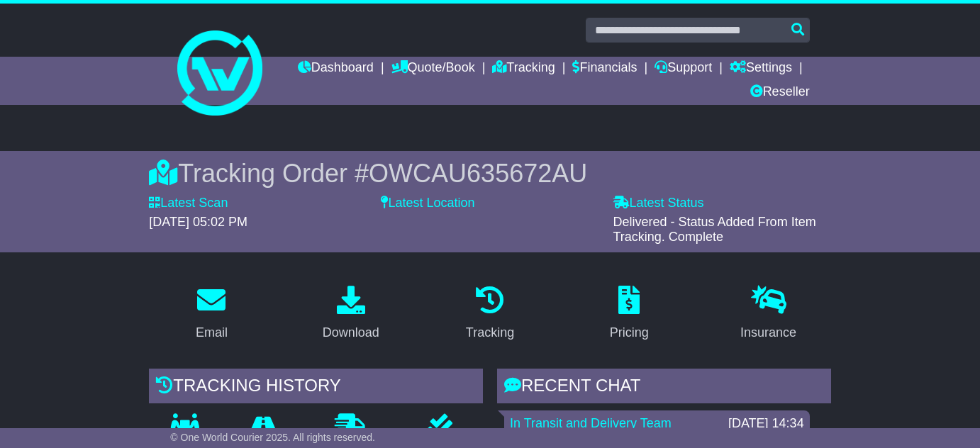 The width and height of the screenshot is (980, 448). What do you see at coordinates (316, 388) in the screenshot?
I see `div: Tracking history` at bounding box center [316, 388].